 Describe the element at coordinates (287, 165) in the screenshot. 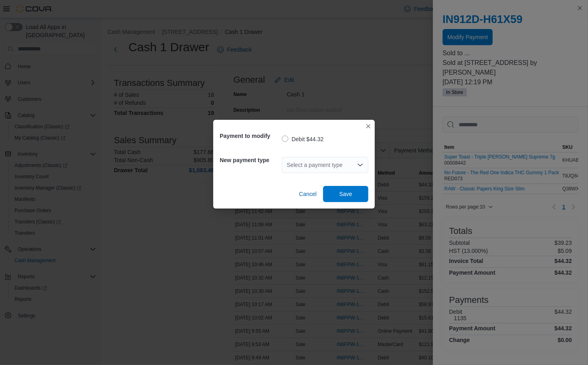

I see `input: Accessible screen reader label` at that location.